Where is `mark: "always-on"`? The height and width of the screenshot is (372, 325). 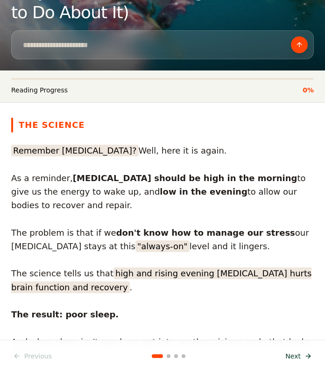 mark: "always-on" is located at coordinates (162, 246).